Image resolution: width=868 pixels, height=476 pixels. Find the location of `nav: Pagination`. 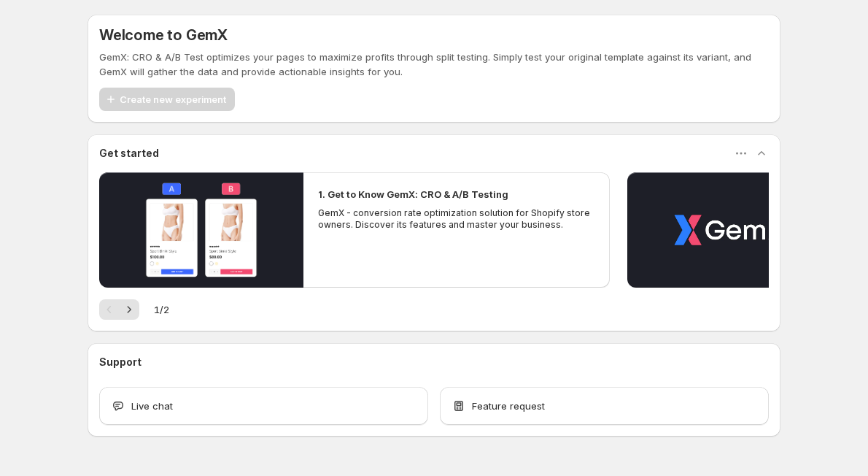

nav: Pagination is located at coordinates (119, 309).